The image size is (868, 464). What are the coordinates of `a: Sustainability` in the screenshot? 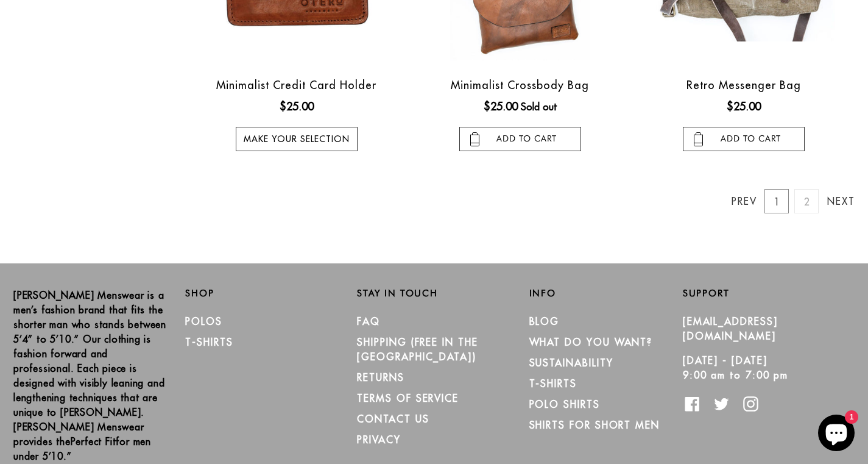 It's located at (571, 363).